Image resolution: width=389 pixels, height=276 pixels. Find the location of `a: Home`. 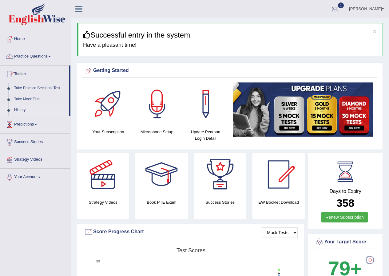

a: Home is located at coordinates (35, 38).